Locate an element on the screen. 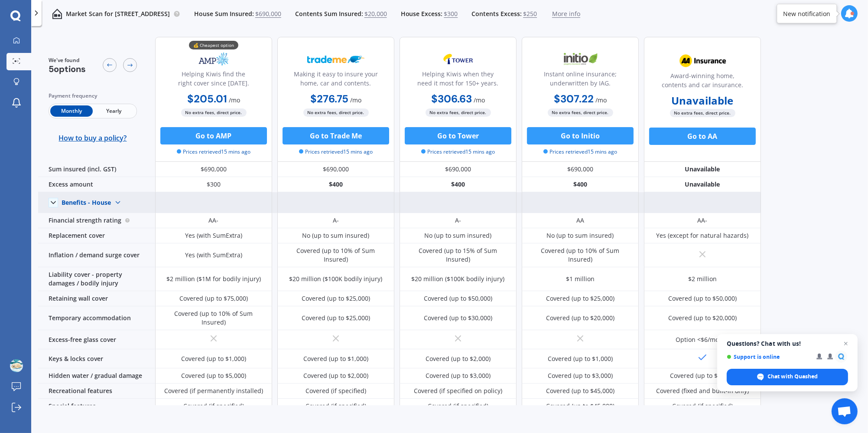  span: $20,000 is located at coordinates (376, 14).